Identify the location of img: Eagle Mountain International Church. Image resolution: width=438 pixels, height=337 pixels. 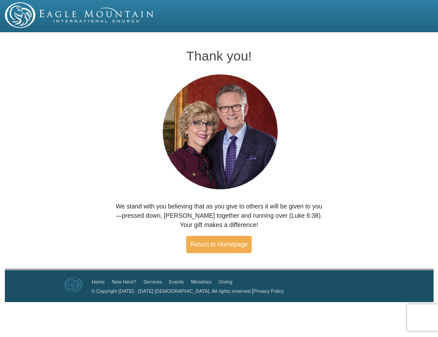
(73, 285).